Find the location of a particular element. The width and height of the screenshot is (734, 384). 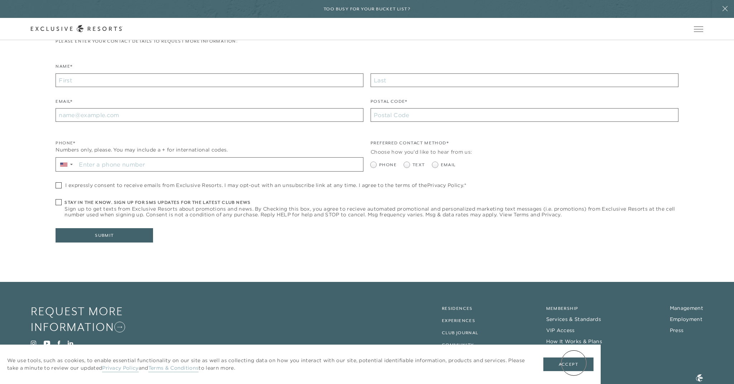

a: Membership is located at coordinates (563, 309).